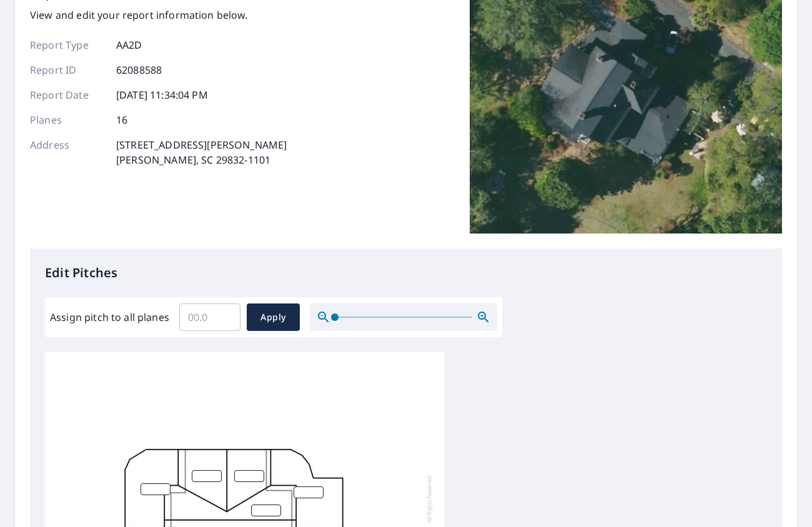 The image size is (812, 527). What do you see at coordinates (138, 70) in the screenshot?
I see `p: 62088588` at bounding box center [138, 70].